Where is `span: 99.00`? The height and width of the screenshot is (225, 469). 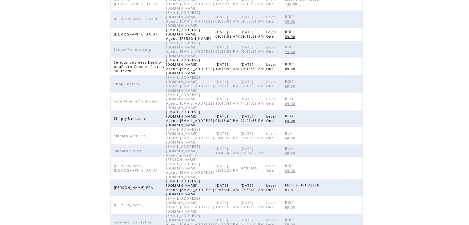 span: 99.00 is located at coordinates (291, 52).